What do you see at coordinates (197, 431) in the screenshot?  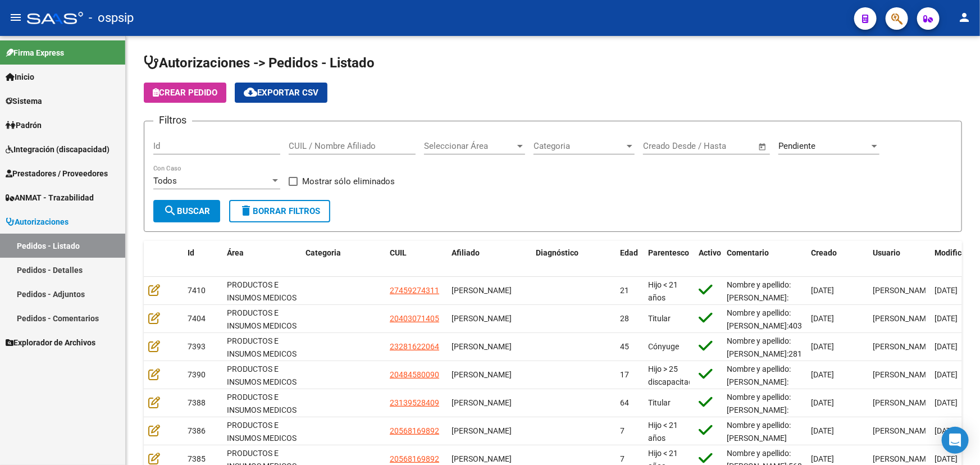 I see `span: 7386` at bounding box center [197, 431].